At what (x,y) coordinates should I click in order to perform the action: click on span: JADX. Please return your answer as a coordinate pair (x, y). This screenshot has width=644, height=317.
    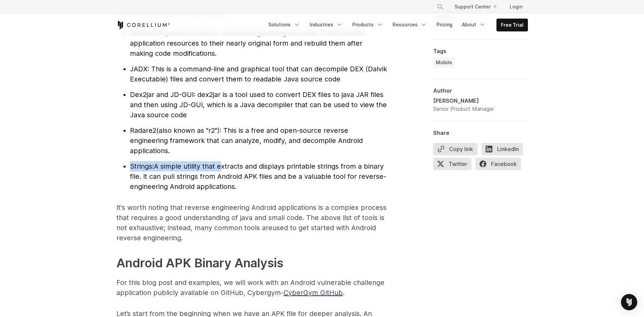
    Looking at the image, I should click on (139, 69).